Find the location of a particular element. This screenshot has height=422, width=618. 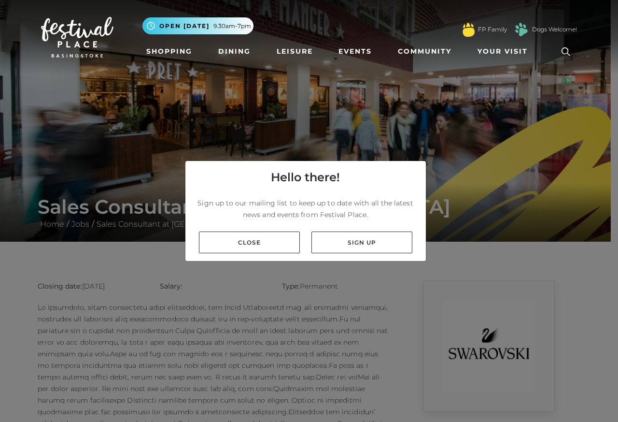

p: Sign up to our mailing list to keep up to date with all the latest news and events from Festival ... is located at coordinates (306, 209).